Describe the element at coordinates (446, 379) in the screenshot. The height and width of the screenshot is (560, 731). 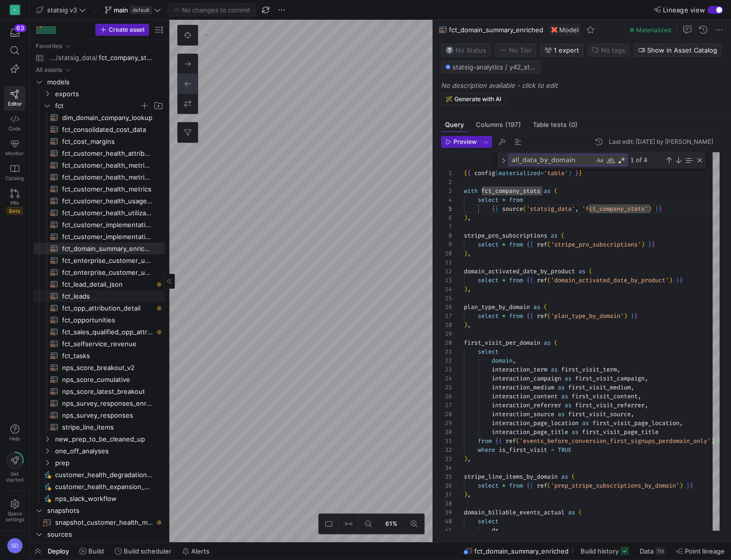
I see `div: 24` at that location.